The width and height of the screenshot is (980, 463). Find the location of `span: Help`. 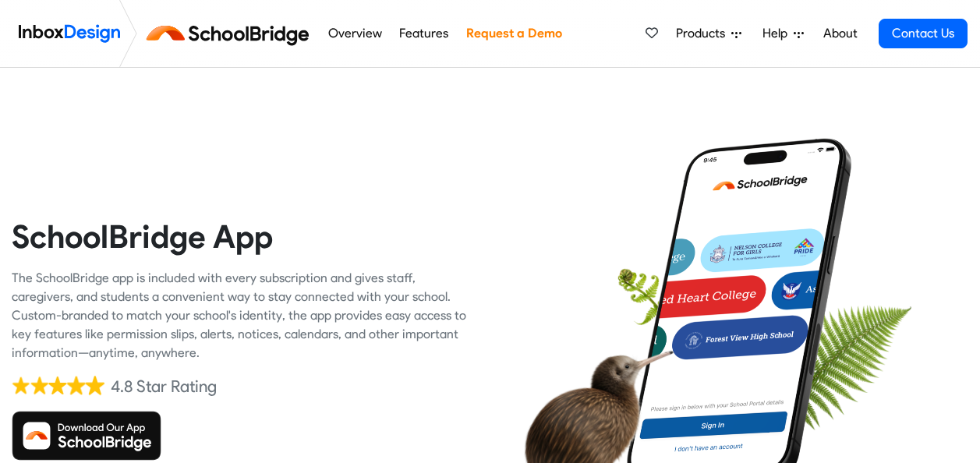

span: Help is located at coordinates (777, 33).